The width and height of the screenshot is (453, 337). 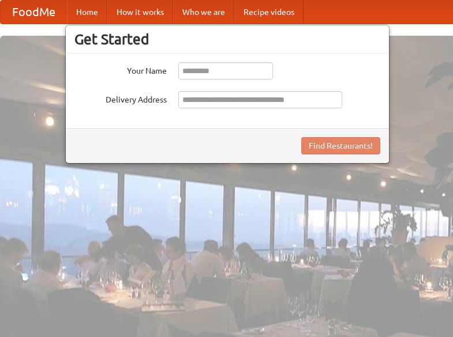 I want to click on label: Your Name, so click(x=121, y=69).